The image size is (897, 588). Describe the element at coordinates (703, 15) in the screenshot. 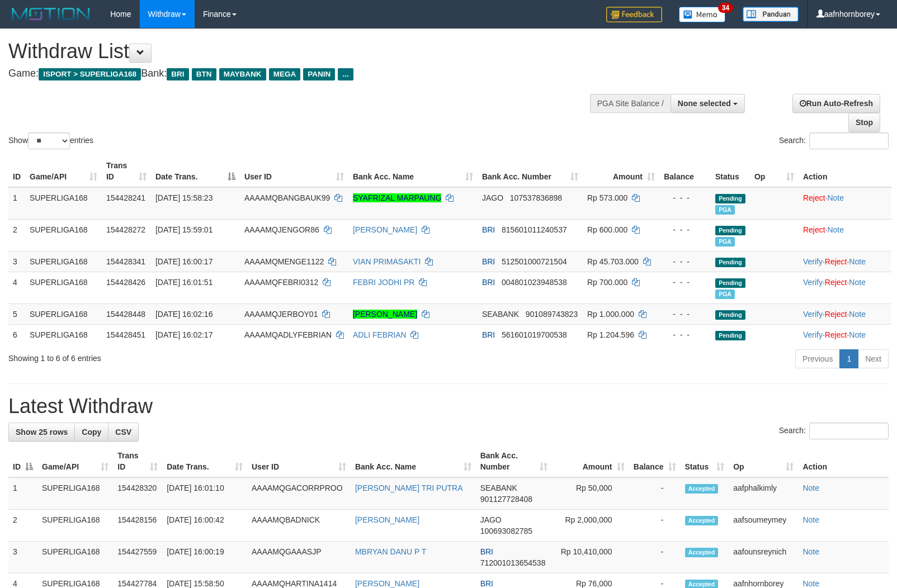

I see `img: Button%20Memo.svg` at that location.